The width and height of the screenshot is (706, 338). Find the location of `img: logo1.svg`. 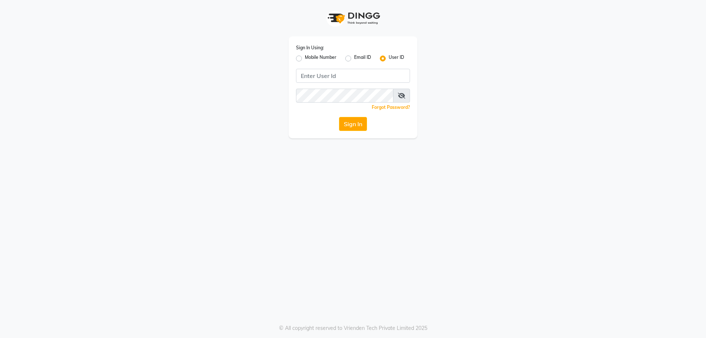

img: logo1.svg is located at coordinates (353, 18).